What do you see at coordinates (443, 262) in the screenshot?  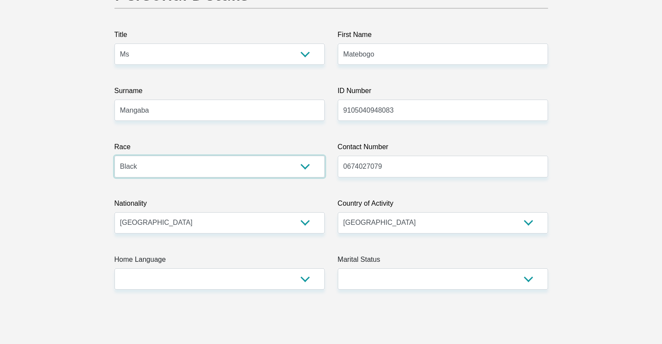 I see `label: Marital Status` at bounding box center [443, 262].